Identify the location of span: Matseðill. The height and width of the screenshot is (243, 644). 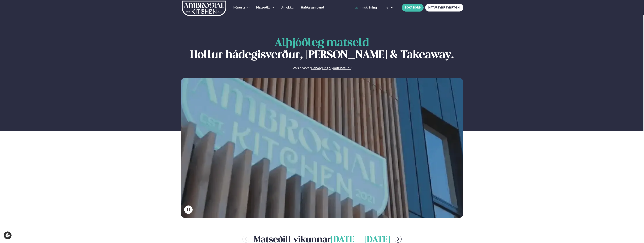
(263, 8).